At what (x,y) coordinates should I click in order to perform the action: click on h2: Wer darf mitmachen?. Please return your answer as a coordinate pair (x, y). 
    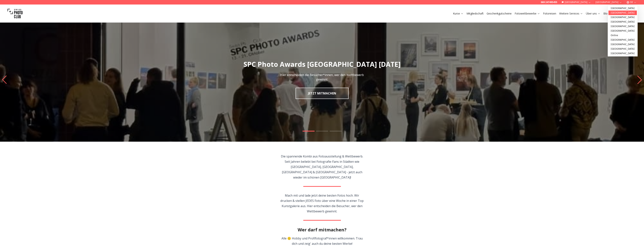
    Looking at the image, I should click on (322, 230).